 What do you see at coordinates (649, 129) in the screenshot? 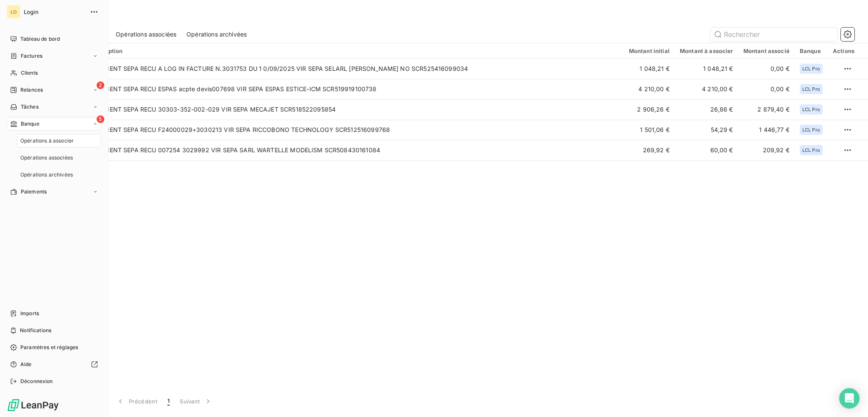
I see `td: 1 501,06 €` at bounding box center [649, 129].